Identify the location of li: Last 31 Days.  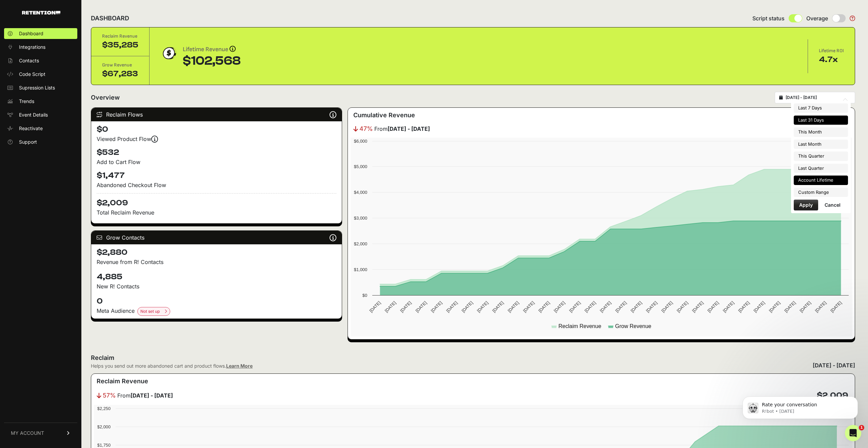
(821, 120).